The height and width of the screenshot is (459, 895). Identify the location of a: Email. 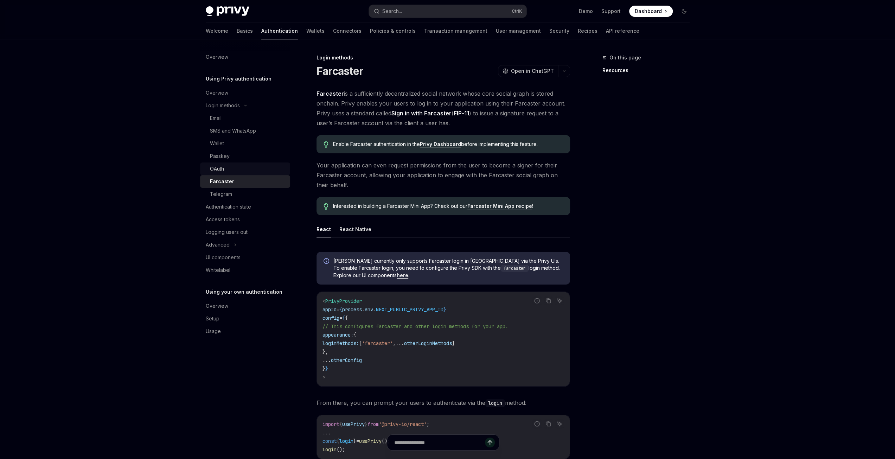
(245, 118).